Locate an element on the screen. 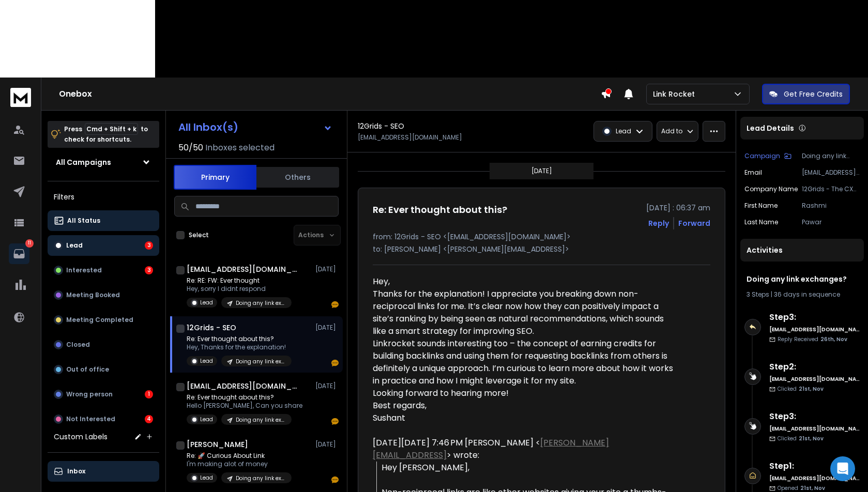 The image size is (868, 492). h1: 12Grids - SEO is located at coordinates (211, 327).